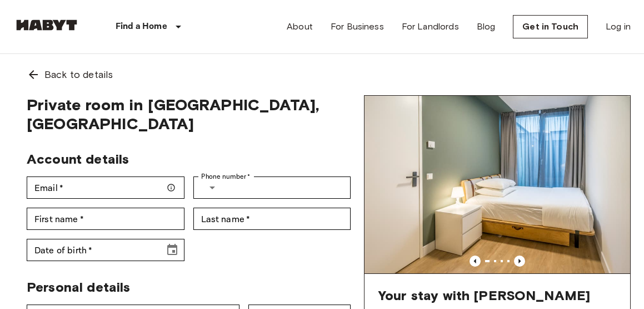 This screenshot has width=644, height=309. I want to click on p: Find a Home, so click(141, 27).